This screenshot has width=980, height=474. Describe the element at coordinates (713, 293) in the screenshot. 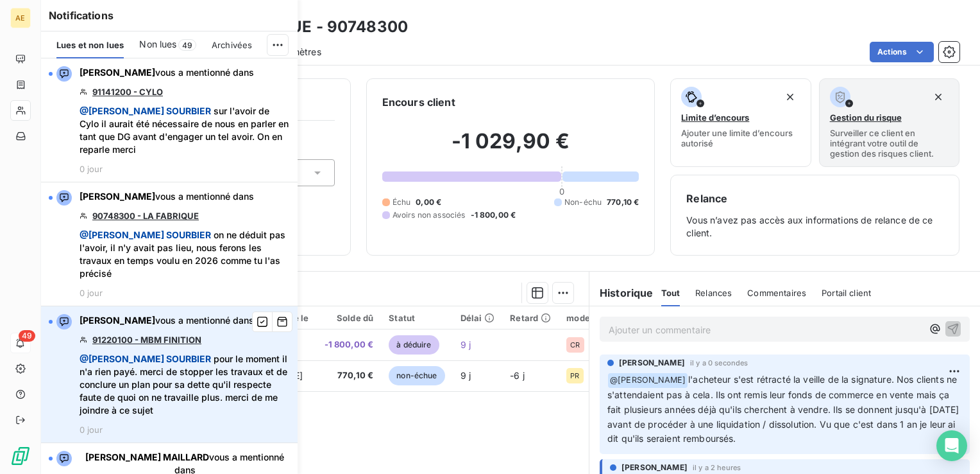

I see `span: Relances` at that location.